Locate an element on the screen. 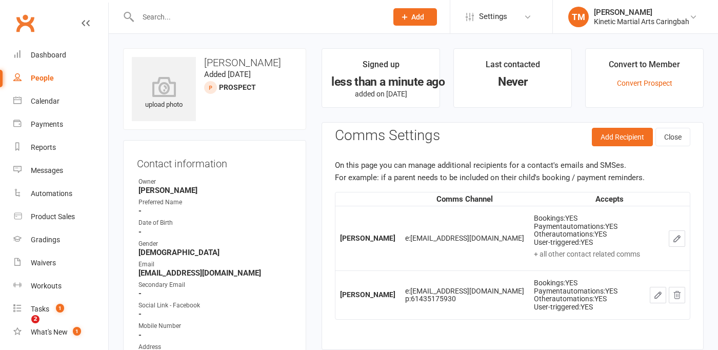  a: Clubworx is located at coordinates (25, 23).